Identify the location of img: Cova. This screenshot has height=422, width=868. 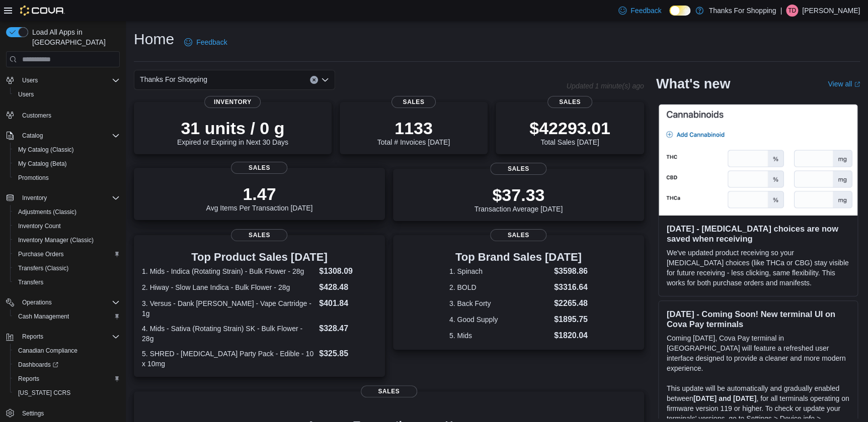
(42, 11).